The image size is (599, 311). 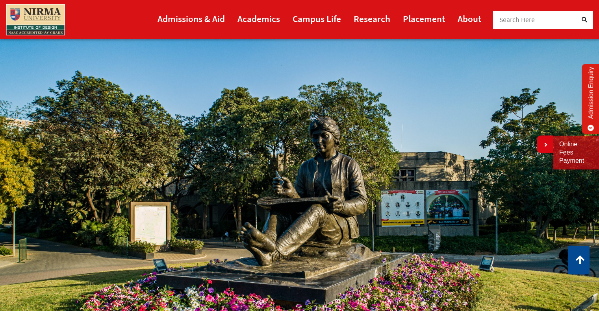 I want to click on a: Admissions & Aid, so click(x=191, y=19).